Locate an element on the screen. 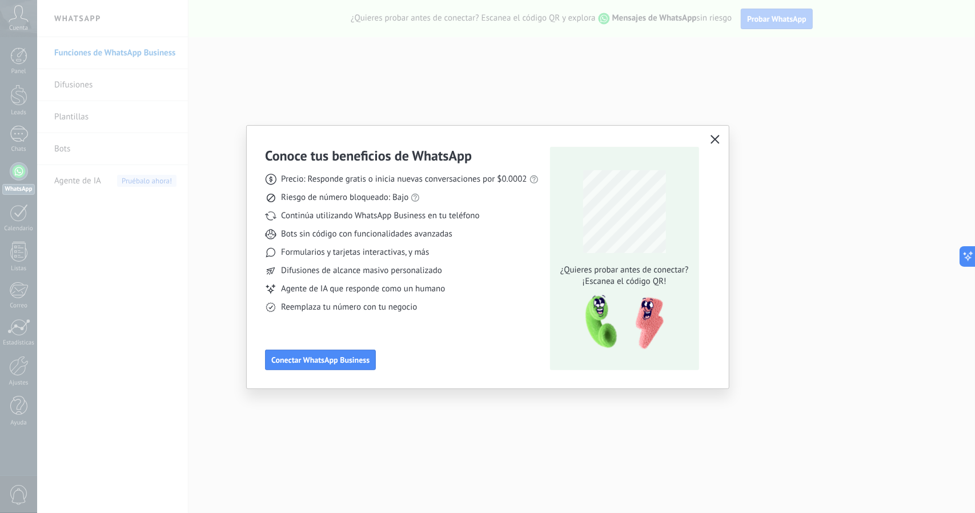 The width and height of the screenshot is (975, 513). img: qr-pic-1x.png is located at coordinates (621, 322).